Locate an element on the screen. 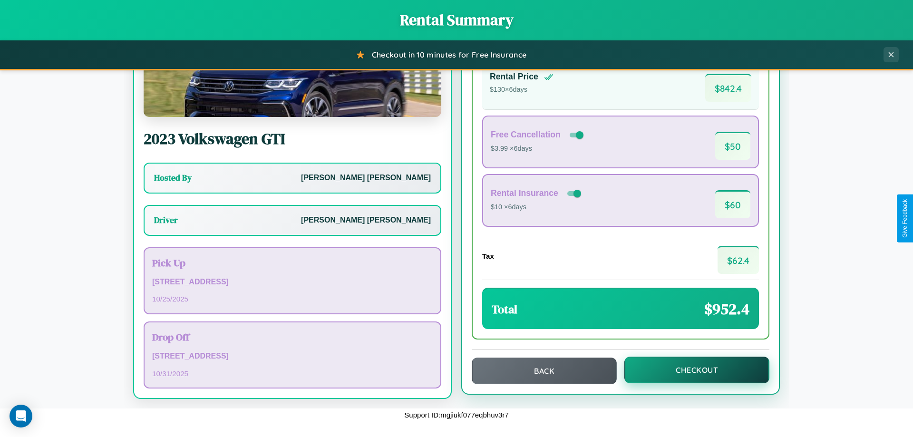 The height and width of the screenshot is (437, 913). div: Give Feedback is located at coordinates (905, 218).